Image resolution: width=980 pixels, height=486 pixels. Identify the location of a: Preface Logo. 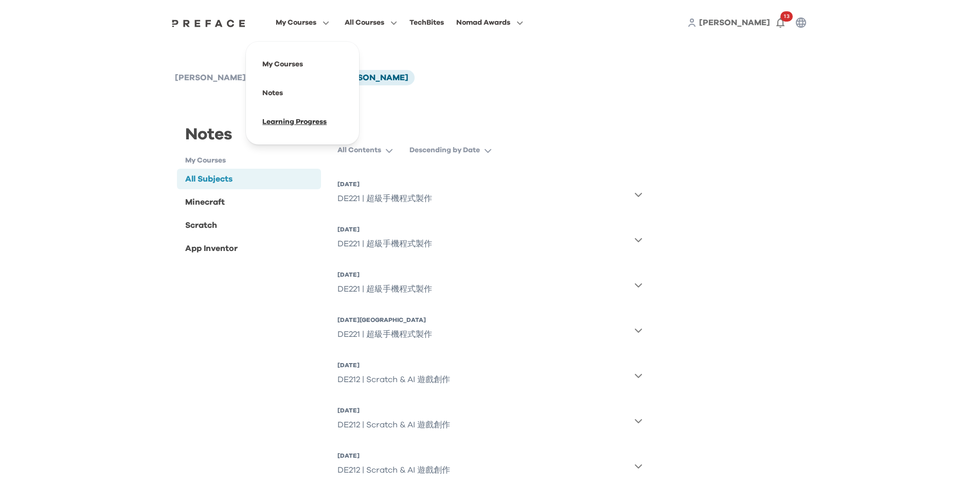
(209, 23).